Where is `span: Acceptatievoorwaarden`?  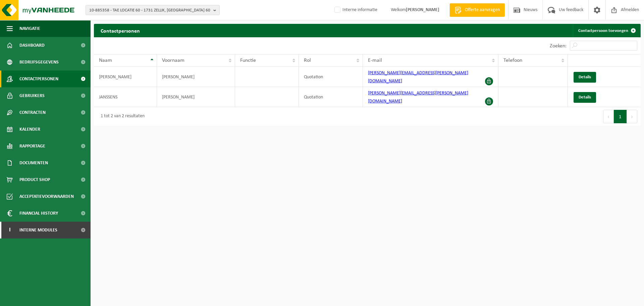
span: Acceptatievoorwaarden is located at coordinates (46, 197).